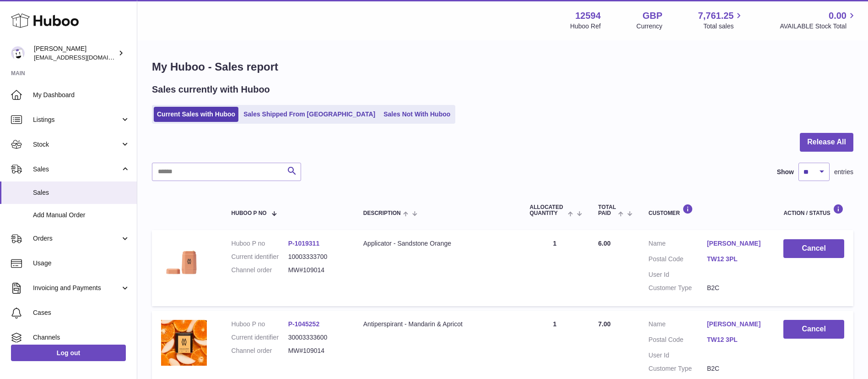 This screenshot has height=379, width=868. Describe the element at coordinates (76, 145) in the screenshot. I see `span: Stock` at that location.